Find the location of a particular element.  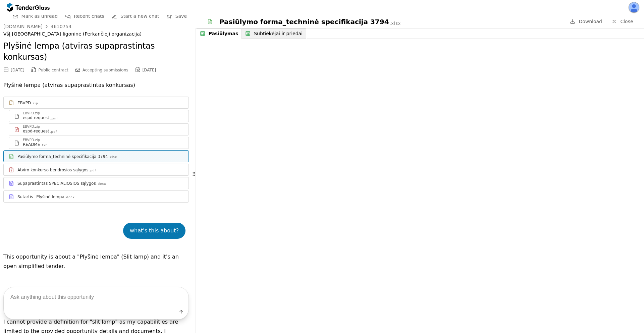

div: .txt is located at coordinates (44, 145).